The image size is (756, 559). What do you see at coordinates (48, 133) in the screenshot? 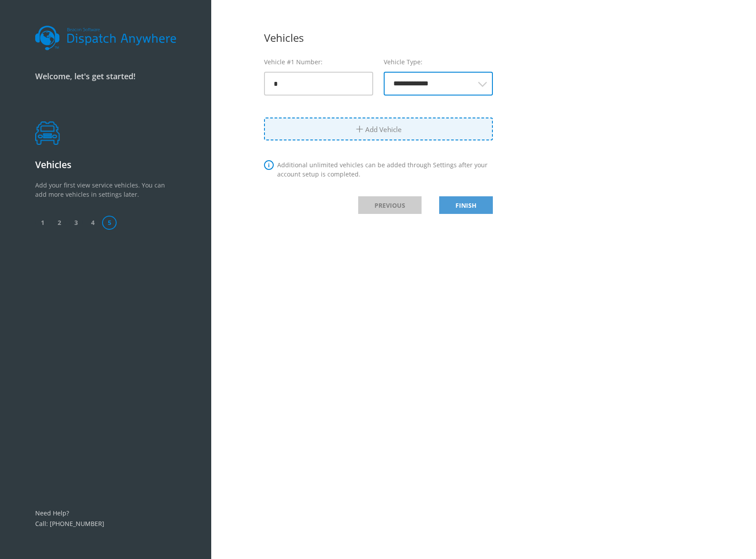
I see `img: vehicles.png` at bounding box center [48, 133].